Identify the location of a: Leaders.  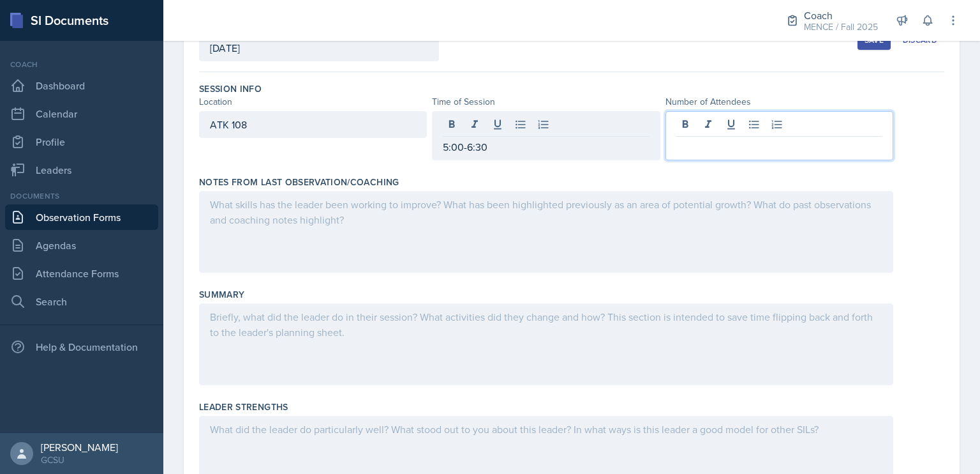
(82, 170).